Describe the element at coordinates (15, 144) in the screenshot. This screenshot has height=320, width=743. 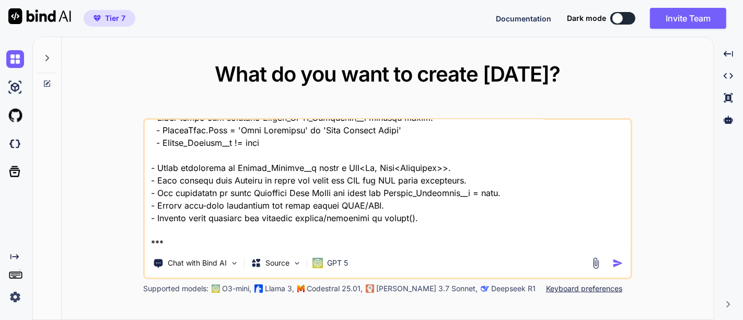
I see `img: darkCloudIdeIcon` at that location.